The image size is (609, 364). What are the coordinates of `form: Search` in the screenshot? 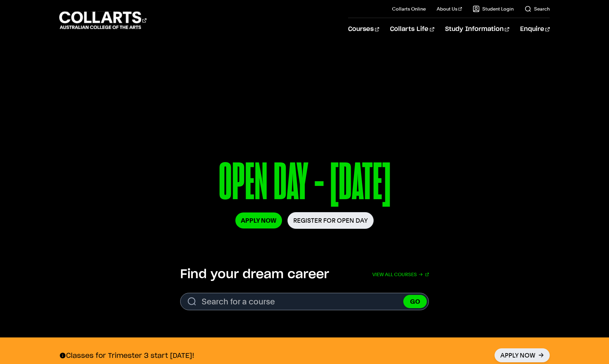 It's located at (304, 302).